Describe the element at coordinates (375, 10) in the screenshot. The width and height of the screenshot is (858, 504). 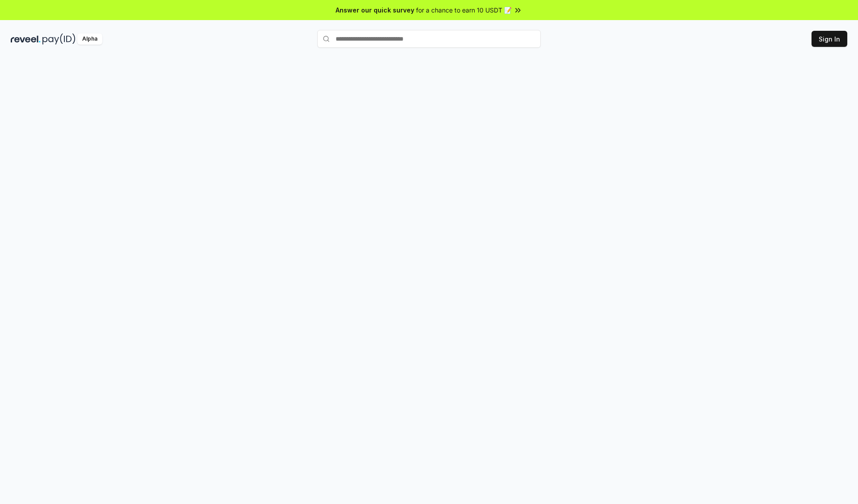
I see `span: Answer our quick survey` at that location.